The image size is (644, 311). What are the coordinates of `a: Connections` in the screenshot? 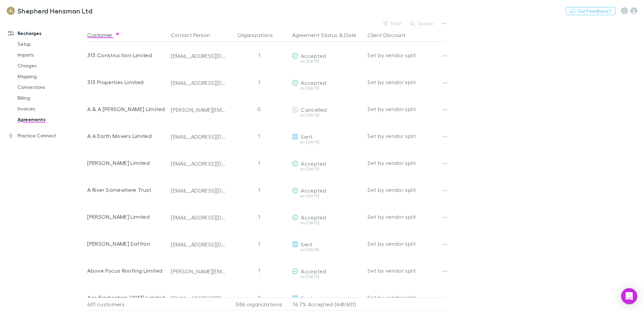 It's located at (51, 87).